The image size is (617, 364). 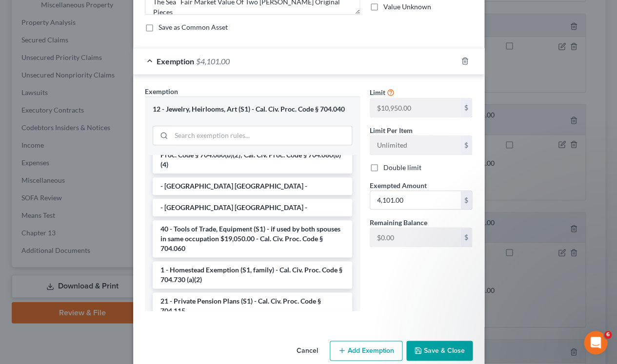 What do you see at coordinates (366, 351) in the screenshot?
I see `button: Add Exemption` at bounding box center [366, 351].